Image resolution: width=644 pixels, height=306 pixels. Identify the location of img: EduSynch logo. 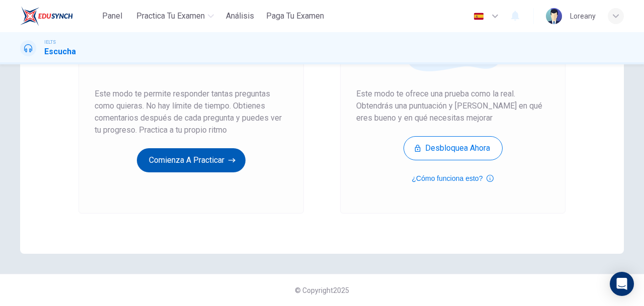
(46, 16).